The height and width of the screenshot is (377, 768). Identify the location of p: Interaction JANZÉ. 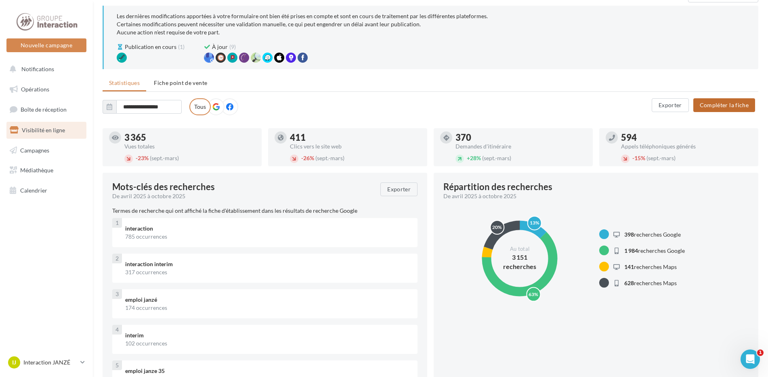
(50, 362).